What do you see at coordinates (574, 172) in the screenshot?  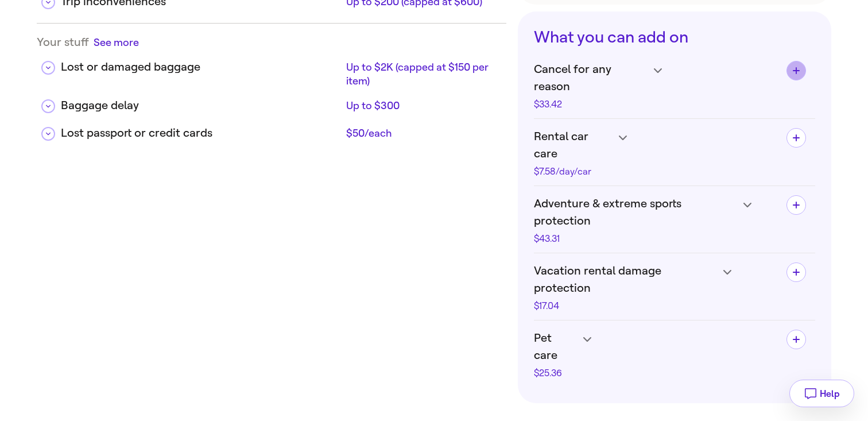 I see `div: $7.58` at bounding box center [574, 172].